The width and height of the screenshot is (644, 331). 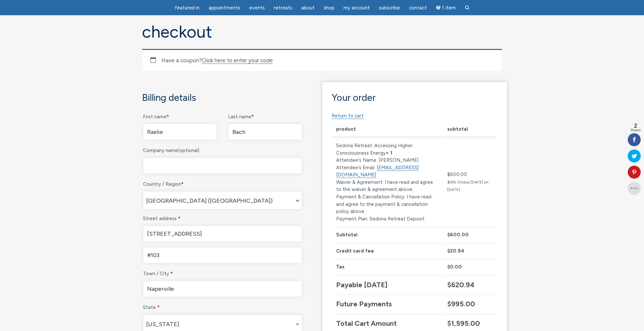 What do you see at coordinates (222, 274) in the screenshot?
I see `label: Town / City` at bounding box center [222, 274].